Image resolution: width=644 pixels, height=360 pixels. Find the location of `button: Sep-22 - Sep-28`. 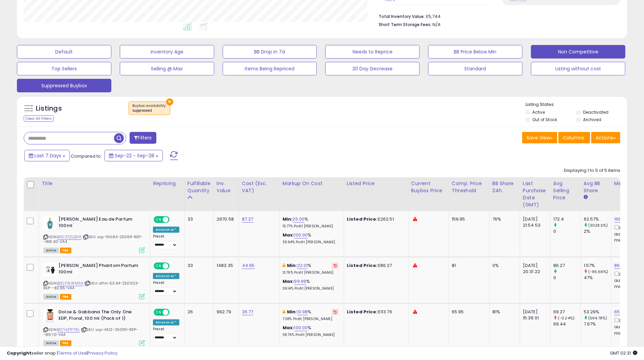

button: Sep-22 - Sep-28 is located at coordinates (134, 156).